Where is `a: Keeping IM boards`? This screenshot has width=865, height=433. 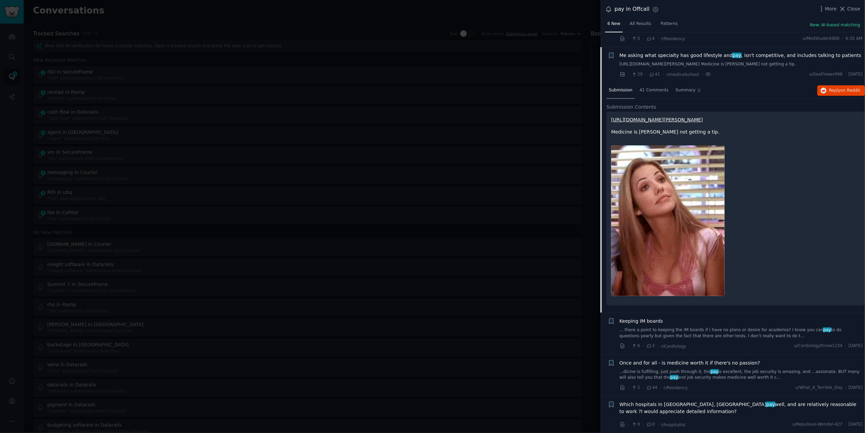
a: Keeping IM boards is located at coordinates (641, 321).